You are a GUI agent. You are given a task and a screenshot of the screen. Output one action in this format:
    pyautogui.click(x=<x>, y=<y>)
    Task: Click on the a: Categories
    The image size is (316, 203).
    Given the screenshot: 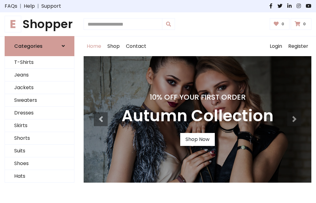 What is the action you would take?
    pyautogui.click(x=40, y=46)
    